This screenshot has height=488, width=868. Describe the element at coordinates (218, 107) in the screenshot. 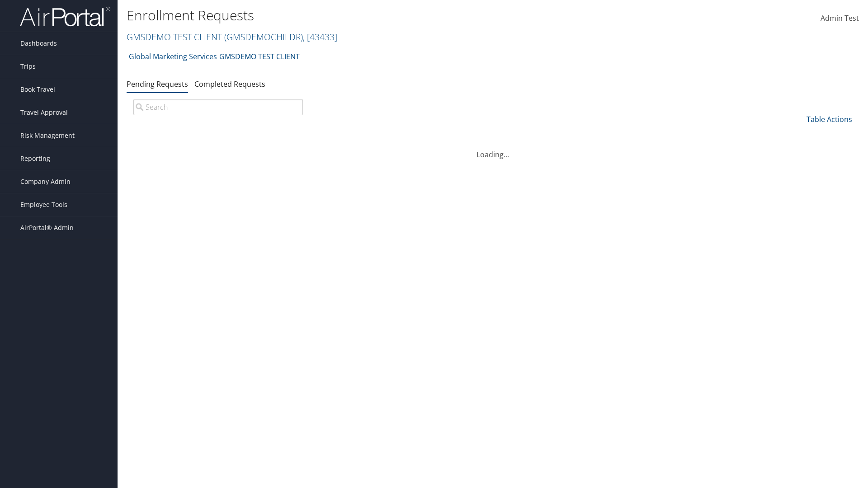

I see `input: Search` at that location.